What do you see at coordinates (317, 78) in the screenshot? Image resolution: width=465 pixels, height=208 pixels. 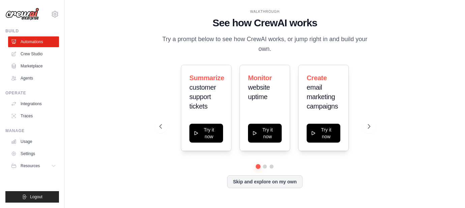 I see `span: Create` at bounding box center [317, 78].